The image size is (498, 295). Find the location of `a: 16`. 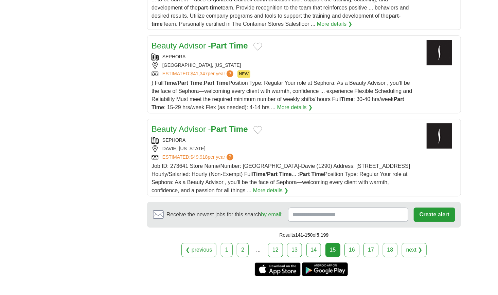

a: 16 is located at coordinates (352, 250).